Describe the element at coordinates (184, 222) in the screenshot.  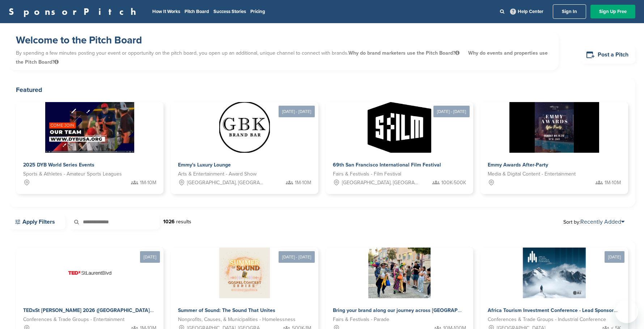
I see `span: results` at that location.